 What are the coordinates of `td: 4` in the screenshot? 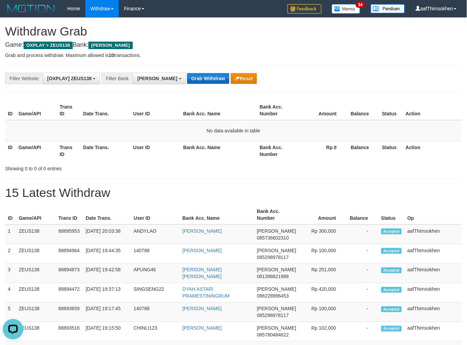 It's located at (11, 293).